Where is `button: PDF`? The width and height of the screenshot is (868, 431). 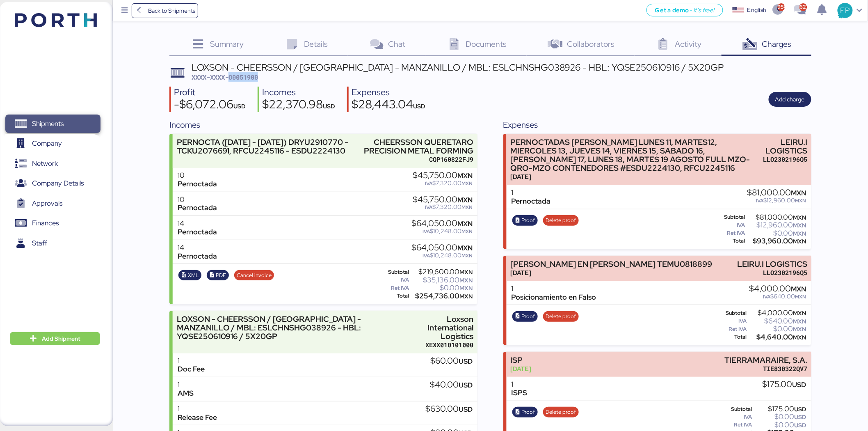 button: PDF is located at coordinates (218, 275).